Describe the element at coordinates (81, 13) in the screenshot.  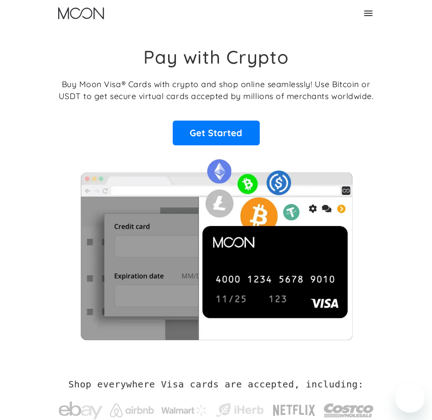
I see `img: Moon Logo` at that location.